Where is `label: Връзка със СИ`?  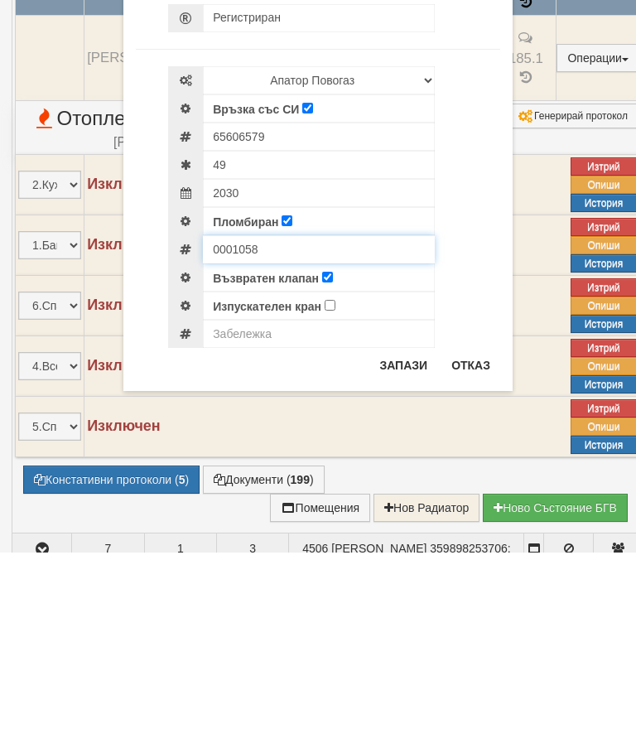
label: Връзка със СИ is located at coordinates (256, 310).